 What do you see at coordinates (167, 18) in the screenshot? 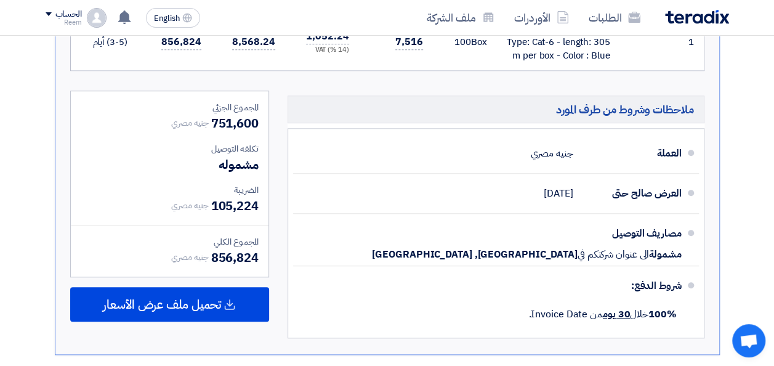
I see `span: English` at bounding box center [167, 18].